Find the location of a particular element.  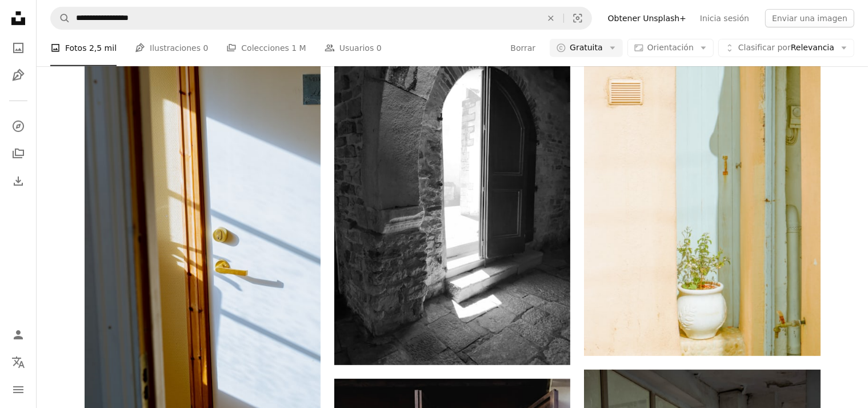

button: Idioma is located at coordinates (18, 362).